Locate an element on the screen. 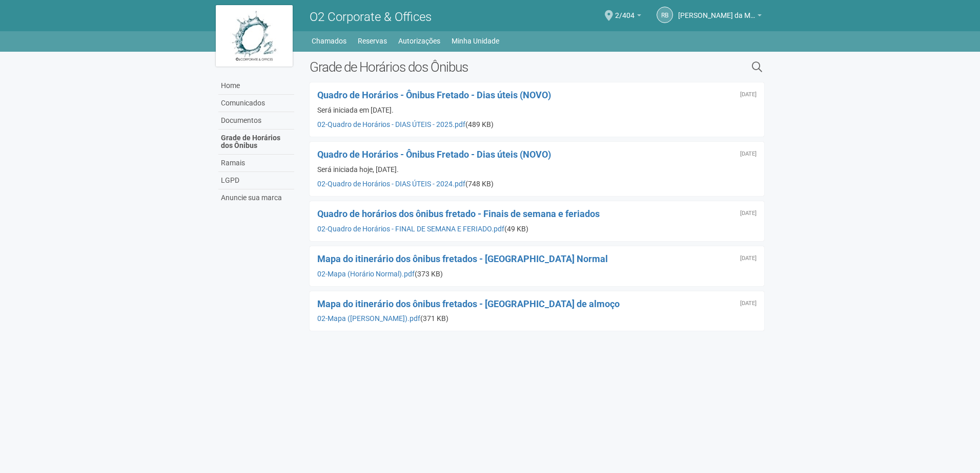 The image size is (980, 473). a: 02-Mapa (Horário Normal).pdf is located at coordinates (366, 274).